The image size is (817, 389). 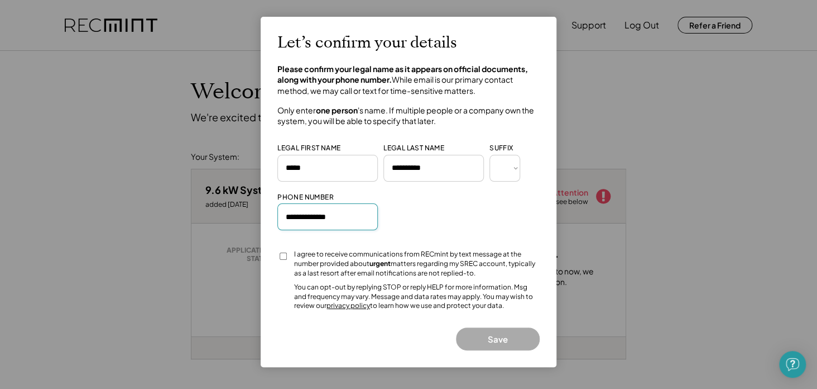 What do you see at coordinates (380, 263) in the screenshot?
I see `strong: urgent` at bounding box center [380, 263].